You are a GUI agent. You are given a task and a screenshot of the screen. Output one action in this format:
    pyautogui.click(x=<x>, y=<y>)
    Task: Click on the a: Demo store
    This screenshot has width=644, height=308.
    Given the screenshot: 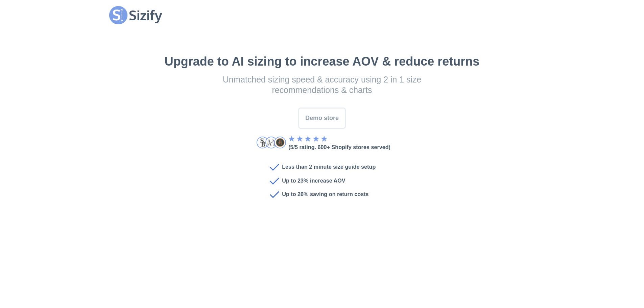 What is the action you would take?
    pyautogui.click(x=322, y=118)
    